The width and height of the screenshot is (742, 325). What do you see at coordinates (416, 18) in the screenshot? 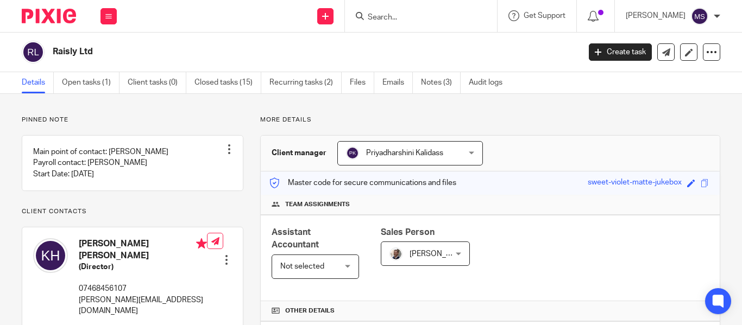
I see `input: Search` at bounding box center [416, 18].